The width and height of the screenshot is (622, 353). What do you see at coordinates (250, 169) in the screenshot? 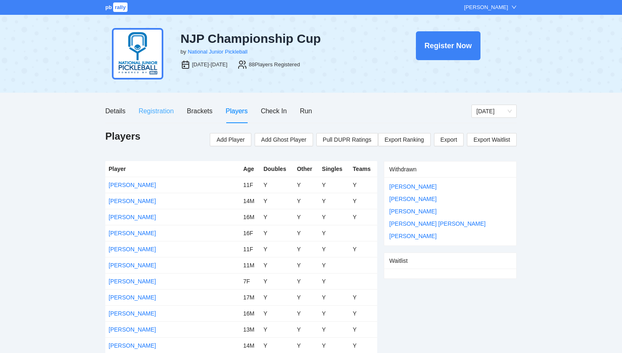
I see `div: Age` at bounding box center [250, 169].